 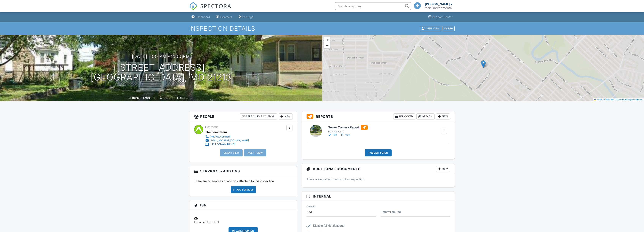 What do you see at coordinates (327, 40) in the screenshot?
I see `a: Zoom in` at bounding box center [327, 40].